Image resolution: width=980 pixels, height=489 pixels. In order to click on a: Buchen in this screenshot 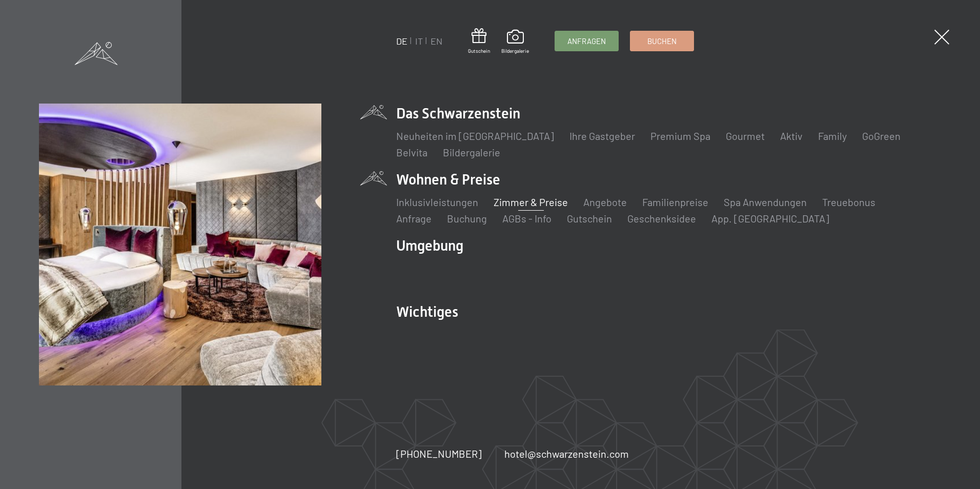, I will do `click(662, 41)`.